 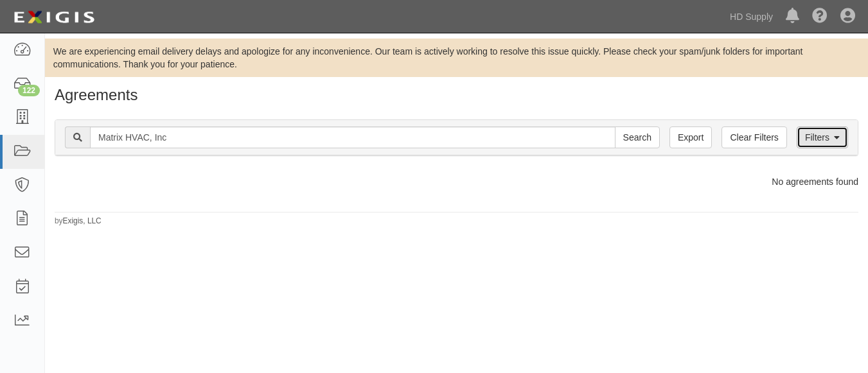 What do you see at coordinates (82, 221) in the screenshot?
I see `a: Exigis, LLC` at bounding box center [82, 221].